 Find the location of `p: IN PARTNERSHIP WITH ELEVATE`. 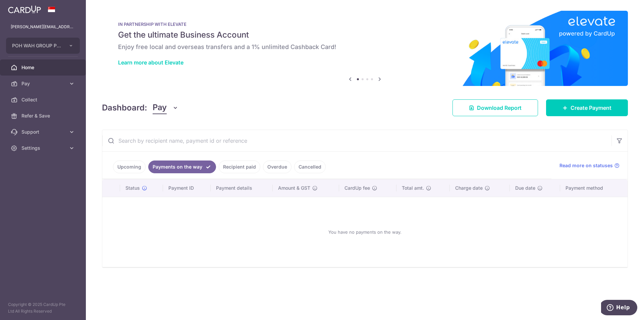

p: IN PARTNERSHIP WITH ELEVATE is located at coordinates (365, 24).